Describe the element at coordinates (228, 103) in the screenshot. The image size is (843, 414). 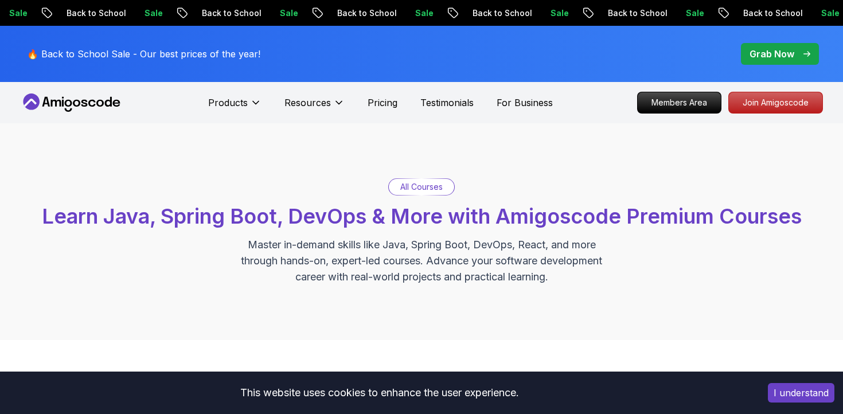
I see `p: Products` at that location.